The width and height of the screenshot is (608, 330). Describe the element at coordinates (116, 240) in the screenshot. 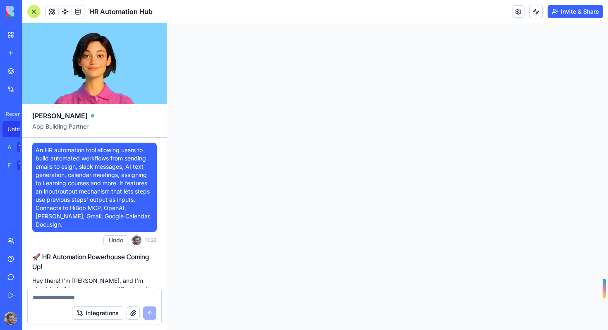

I see `button: Undo` at that location.